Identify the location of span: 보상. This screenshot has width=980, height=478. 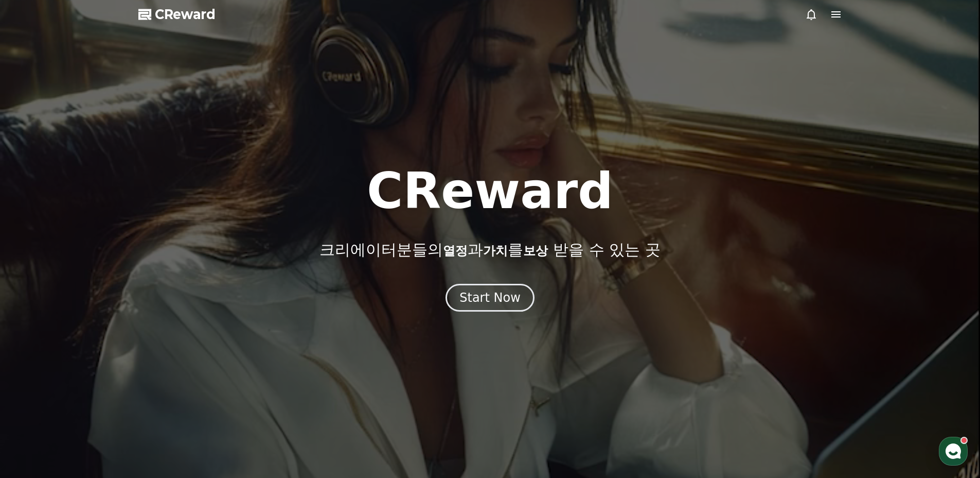
(536, 251).